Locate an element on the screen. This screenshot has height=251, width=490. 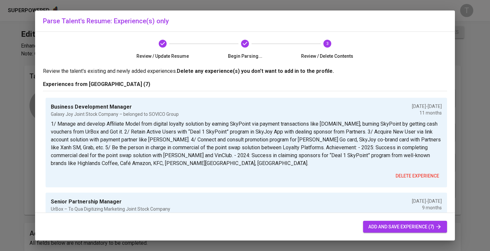
span: Review / Delete Contents is located at coordinates (327, 56).